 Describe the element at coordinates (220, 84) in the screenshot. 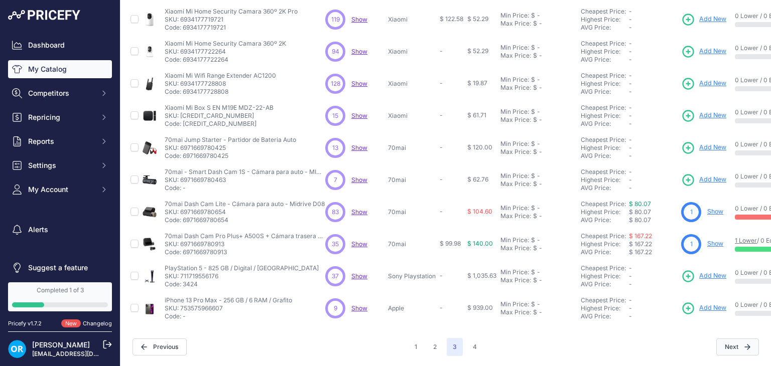

I see `p: SKU: 6934177728808` at that location.